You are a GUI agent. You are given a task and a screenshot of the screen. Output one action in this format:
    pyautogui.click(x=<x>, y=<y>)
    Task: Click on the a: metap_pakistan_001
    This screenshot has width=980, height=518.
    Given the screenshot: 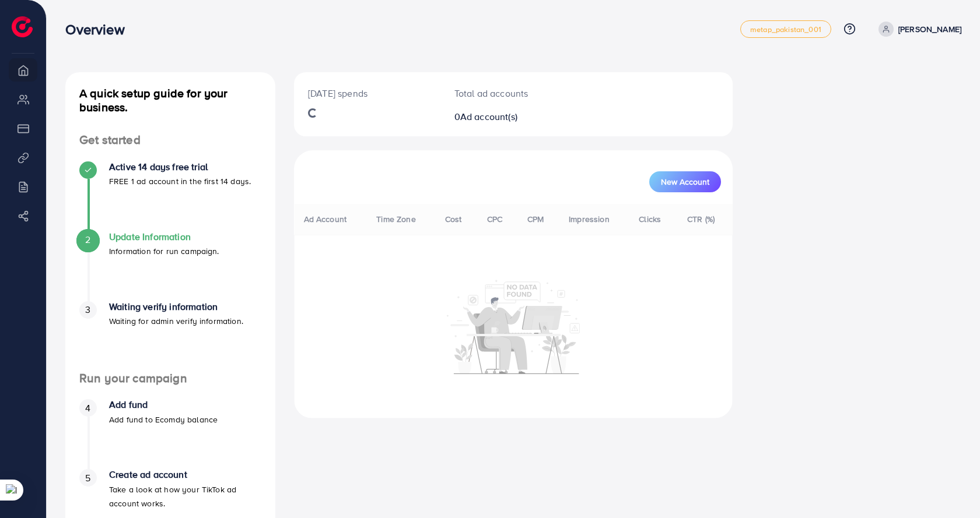 What is the action you would take?
    pyautogui.click(x=786, y=29)
    